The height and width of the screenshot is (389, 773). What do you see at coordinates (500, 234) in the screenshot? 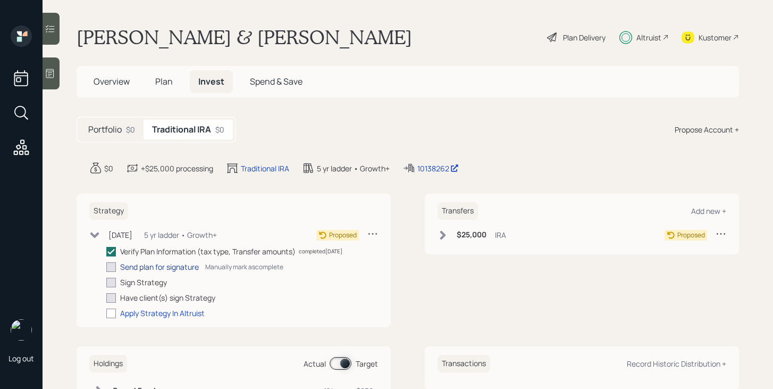
I see `div: IRA` at bounding box center [500, 234].